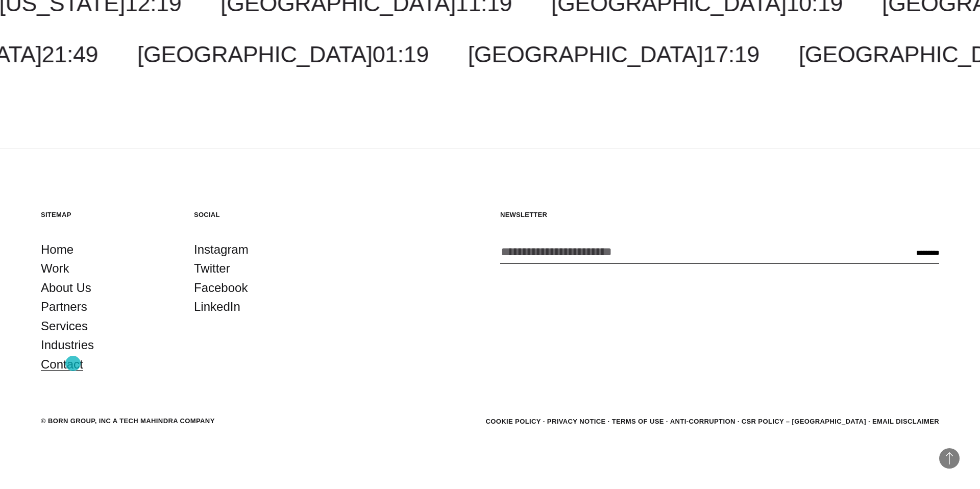 The height and width of the screenshot is (489, 980). I want to click on a: Work, so click(55, 269).